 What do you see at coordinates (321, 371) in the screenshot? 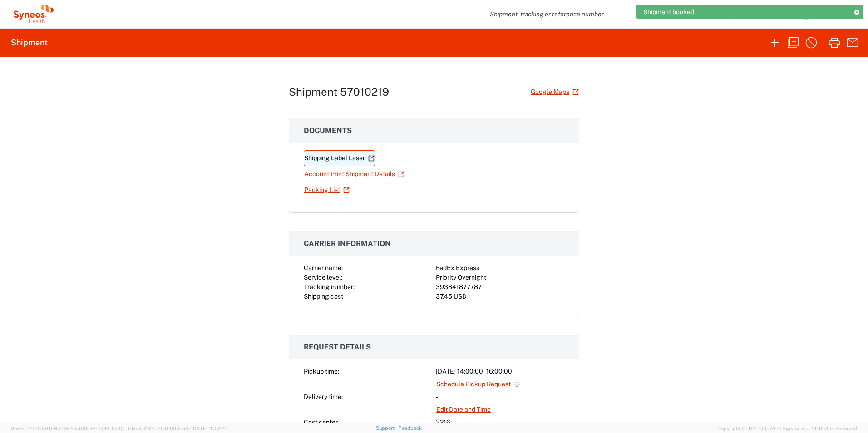
I see `span: Pickup time:` at bounding box center [321, 371].